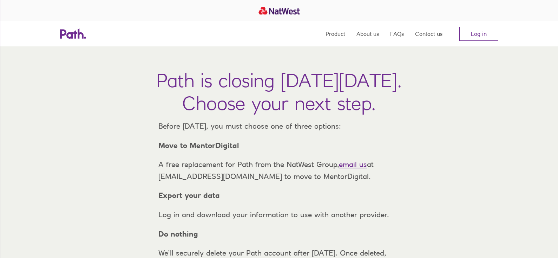  Describe the element at coordinates (189, 195) in the screenshot. I see `strong: Export your data` at that location.